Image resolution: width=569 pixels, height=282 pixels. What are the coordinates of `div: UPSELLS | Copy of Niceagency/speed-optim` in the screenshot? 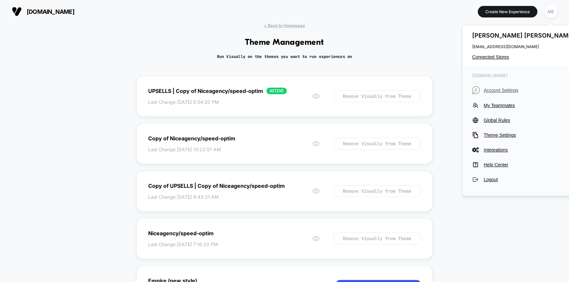 It's located at (206, 91).